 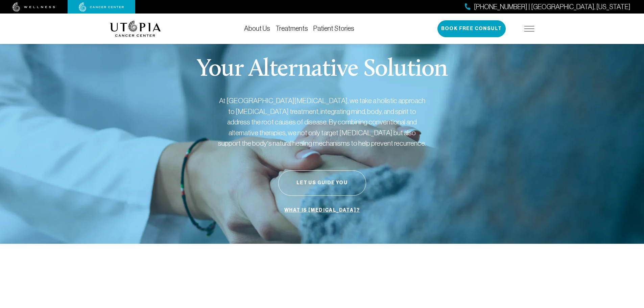 I want to click on img: wellness, so click(x=34, y=7).